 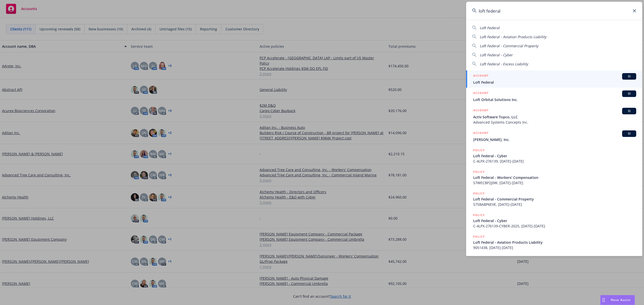 I want to click on a: ACCOUNTBILoft Federal, so click(x=554, y=79).